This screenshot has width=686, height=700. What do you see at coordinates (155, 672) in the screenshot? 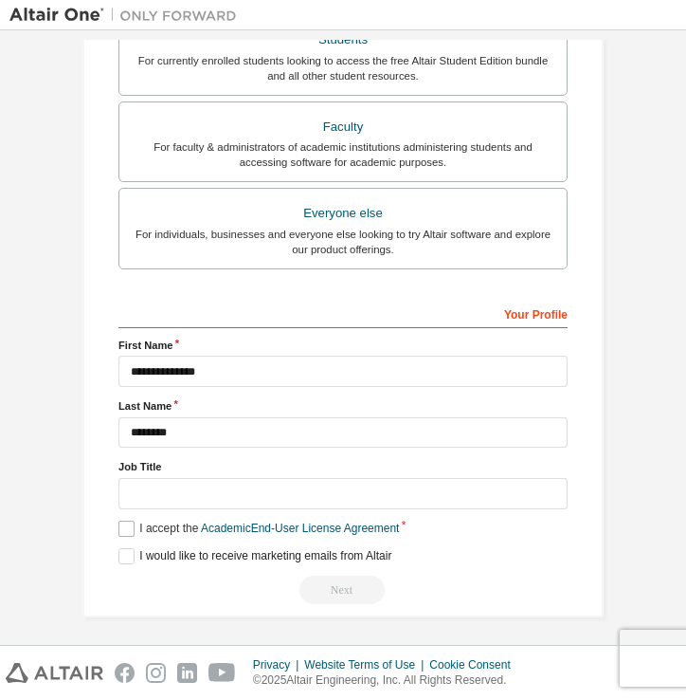
I see `img: instagram.svg` at bounding box center [155, 672].